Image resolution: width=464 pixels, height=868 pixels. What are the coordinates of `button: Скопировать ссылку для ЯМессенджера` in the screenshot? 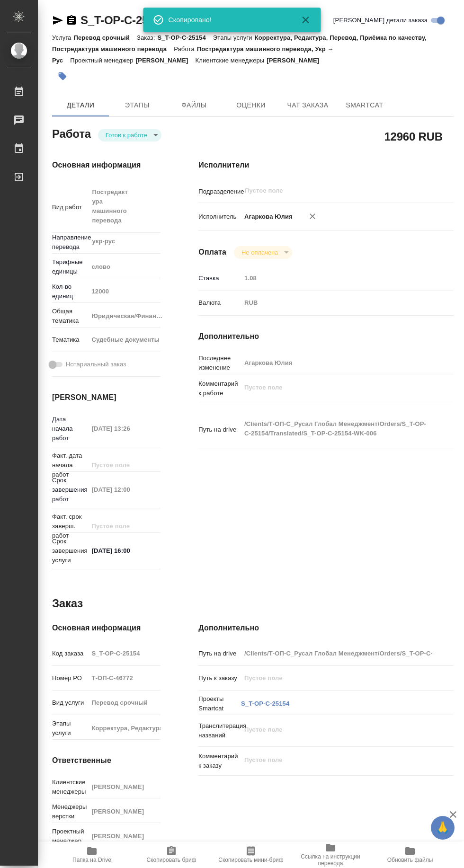 It's located at (57, 20).